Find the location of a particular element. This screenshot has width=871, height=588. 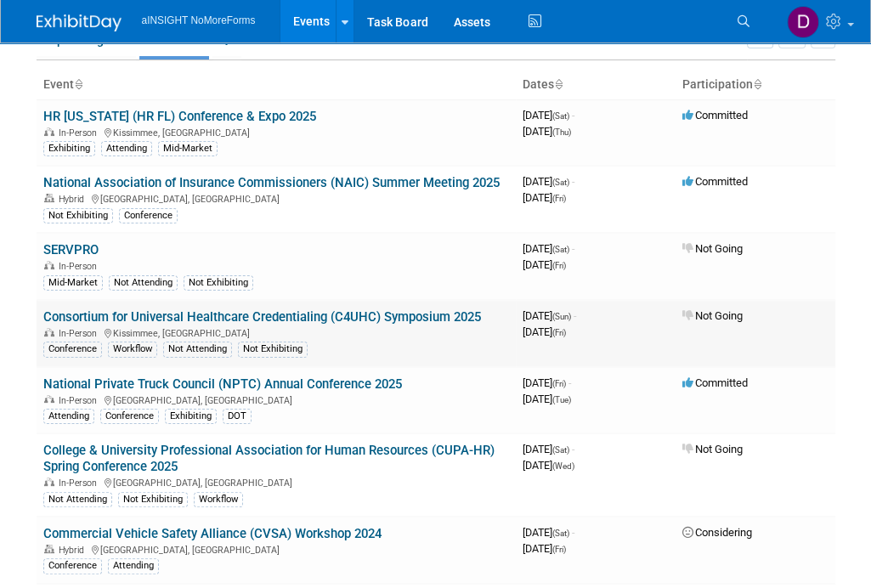

a: Consortium for Universal Healthcare Credentialing (C4UHC) Symposium 2025 is located at coordinates (262, 317).